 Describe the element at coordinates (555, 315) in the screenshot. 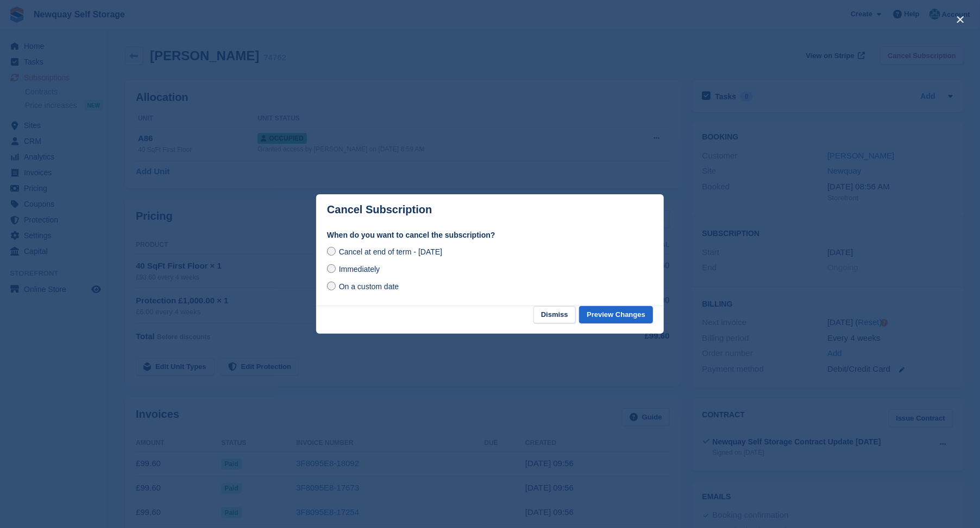

I see `button: Dismiss` at that location.